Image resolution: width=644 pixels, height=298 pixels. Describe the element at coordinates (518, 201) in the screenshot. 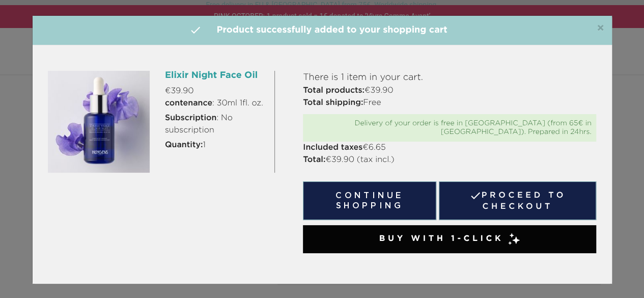

I see `a: Proceed to checkout` at that location.